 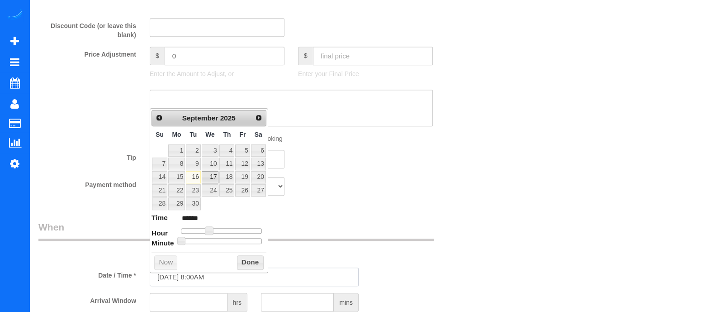 What do you see at coordinates (227, 163) in the screenshot?
I see `a: 11` at bounding box center [227, 163].